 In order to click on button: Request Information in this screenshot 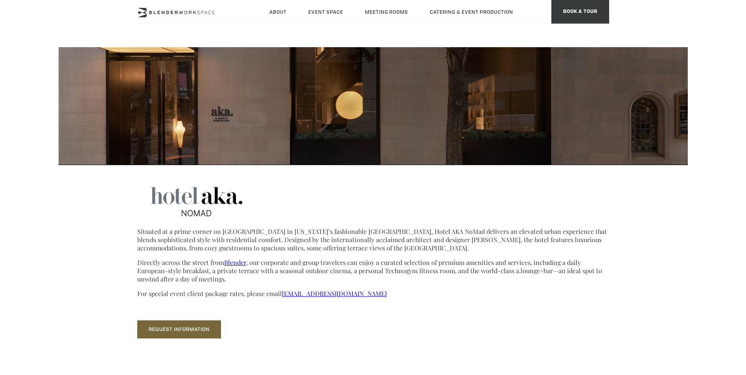, I will do `click(179, 330)`.